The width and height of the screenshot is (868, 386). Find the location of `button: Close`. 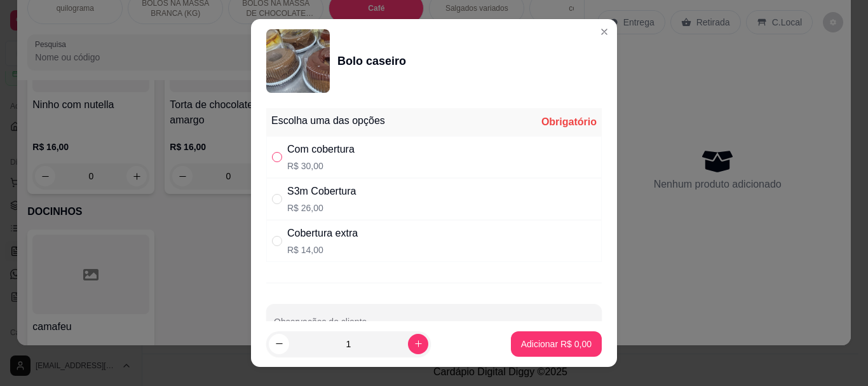

button: Close is located at coordinates (604, 32).